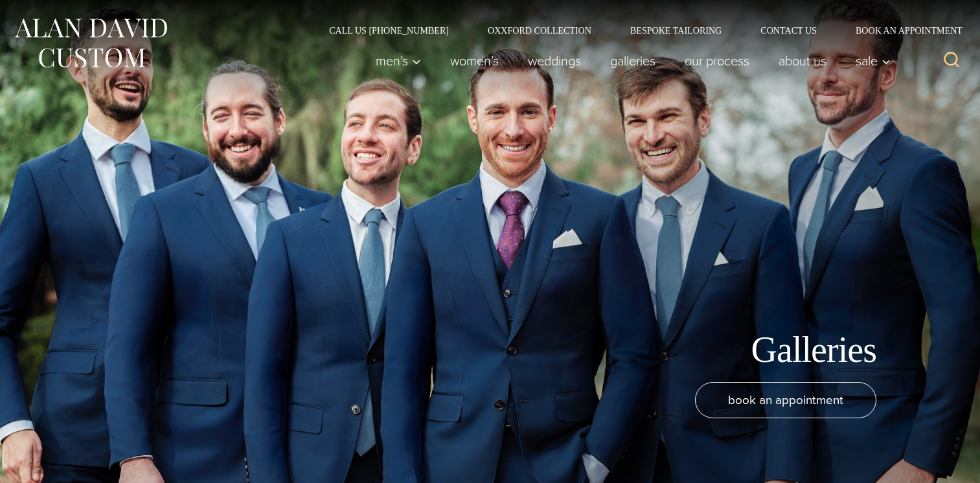  Describe the element at coordinates (399, 61) in the screenshot. I see `span: Men’s` at that location.